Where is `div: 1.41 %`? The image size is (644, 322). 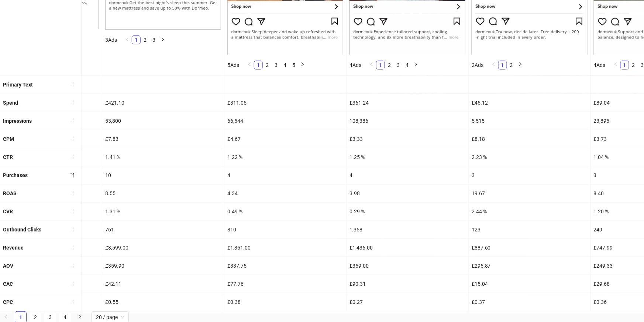 div: 1.41 % is located at coordinates (163, 157).